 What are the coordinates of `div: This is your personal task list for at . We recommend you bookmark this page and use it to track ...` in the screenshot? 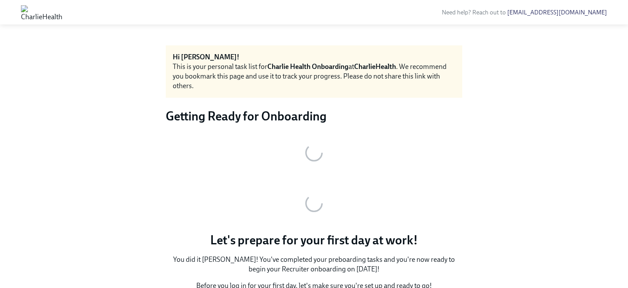 It's located at (314, 76).